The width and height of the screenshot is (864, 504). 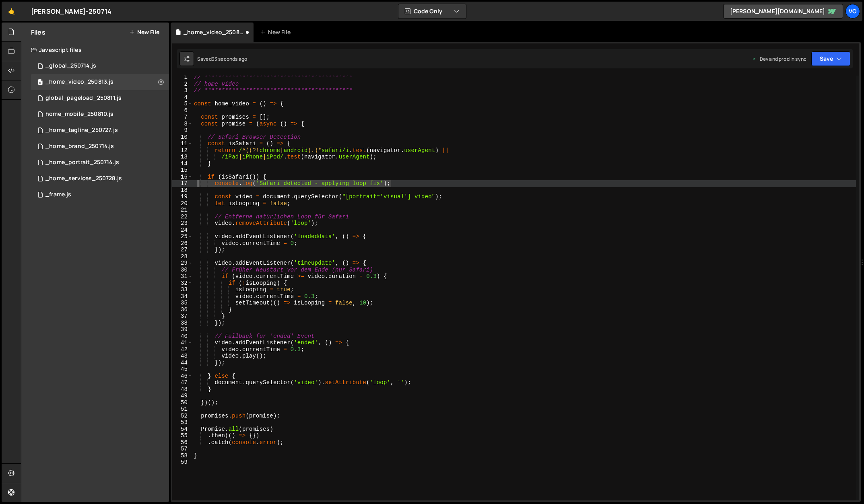 I want to click on div: _home_services_250728.js, so click(x=84, y=178).